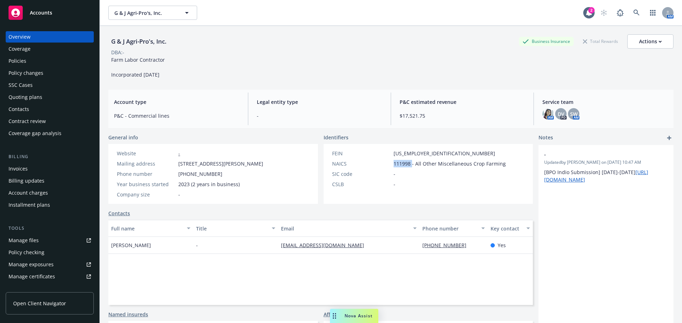 The height and width of the screenshot is (323, 682). What do you see at coordinates (591, 10) in the screenshot?
I see `div: 2` at bounding box center [591, 10].